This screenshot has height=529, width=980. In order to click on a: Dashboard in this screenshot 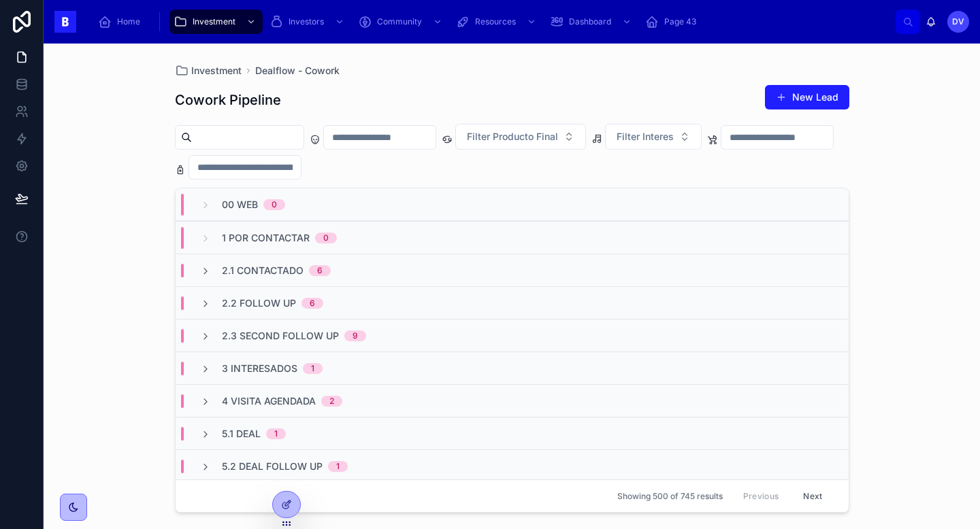, I will do `click(592, 22)`.